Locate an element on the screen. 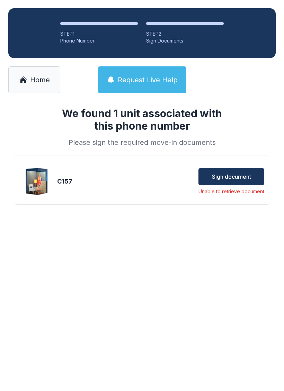 This screenshot has height=391, width=284. div: Phone Number is located at coordinates (99, 41).